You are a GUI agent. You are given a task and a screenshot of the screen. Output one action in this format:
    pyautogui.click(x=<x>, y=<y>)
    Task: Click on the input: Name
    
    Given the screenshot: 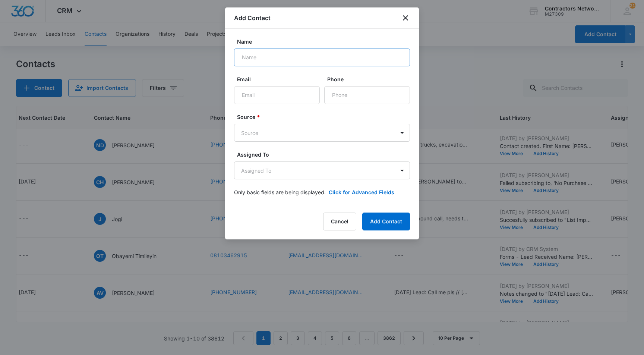 What is the action you would take?
    pyautogui.click(x=322, y=57)
    